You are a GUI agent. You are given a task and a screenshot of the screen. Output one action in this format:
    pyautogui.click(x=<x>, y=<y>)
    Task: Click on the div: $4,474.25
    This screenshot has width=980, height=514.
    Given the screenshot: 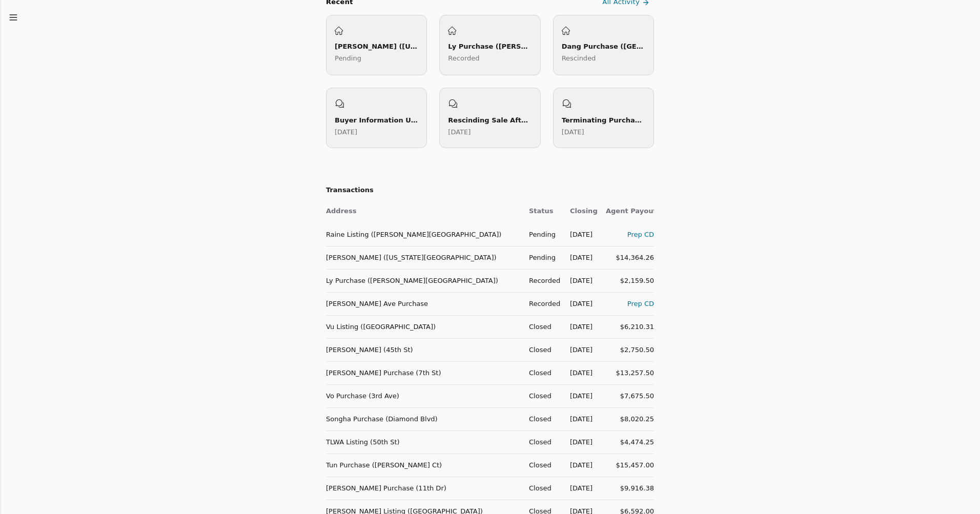 What is the action you would take?
    pyautogui.click(x=630, y=442)
    